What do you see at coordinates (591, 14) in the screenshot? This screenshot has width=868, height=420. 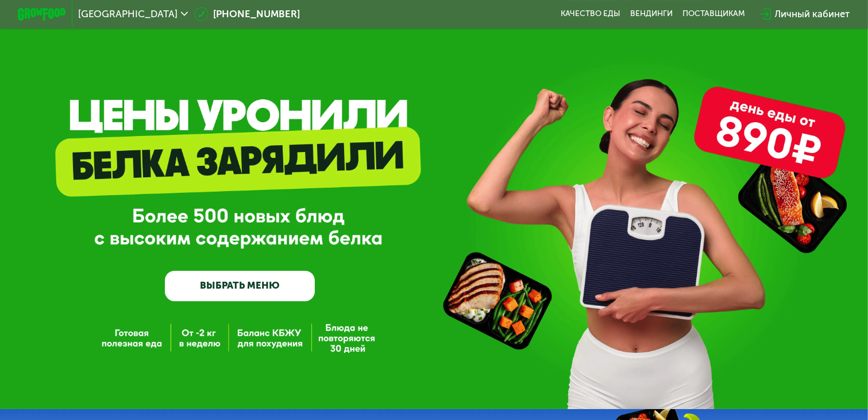 I see `a: Качество еды` at bounding box center [591, 14].